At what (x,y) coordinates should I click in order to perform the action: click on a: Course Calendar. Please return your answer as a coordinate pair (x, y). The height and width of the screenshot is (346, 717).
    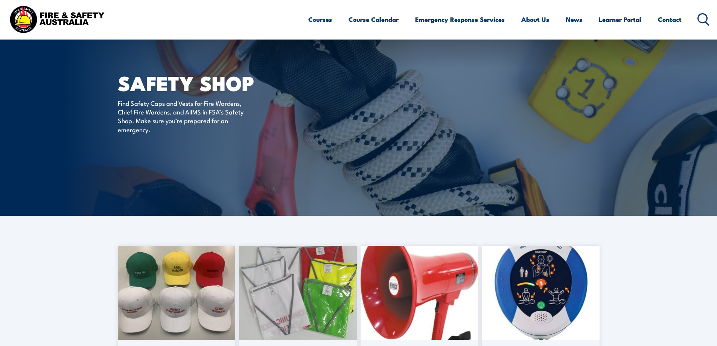
    Looking at the image, I should click on (373, 19).